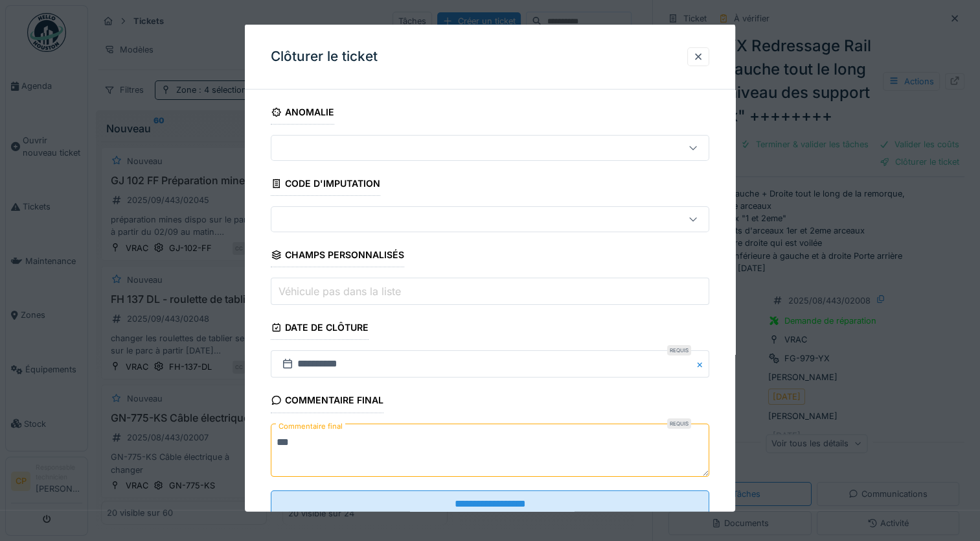  I want to click on h3: Clôturer le ticket, so click(324, 56).